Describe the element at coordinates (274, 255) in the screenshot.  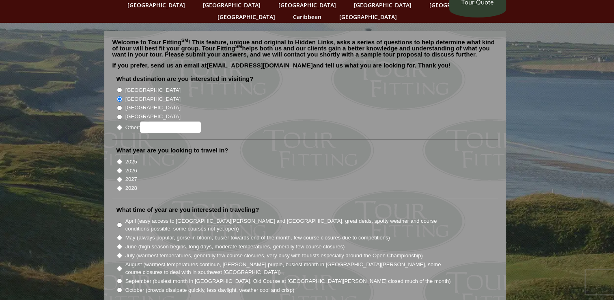
I see `label: July (warmest temperatures, generally few course closures, very busy with tourists especially aro...` at that location.